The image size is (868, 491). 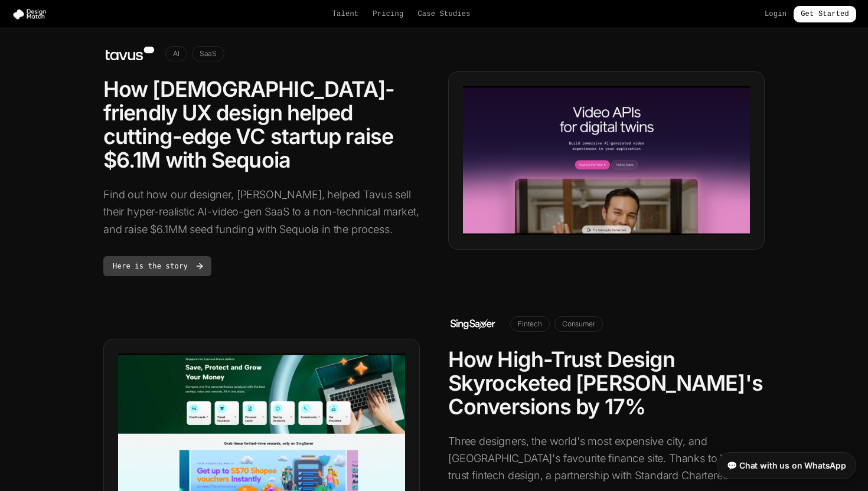 I want to click on a: Talent, so click(x=346, y=15).